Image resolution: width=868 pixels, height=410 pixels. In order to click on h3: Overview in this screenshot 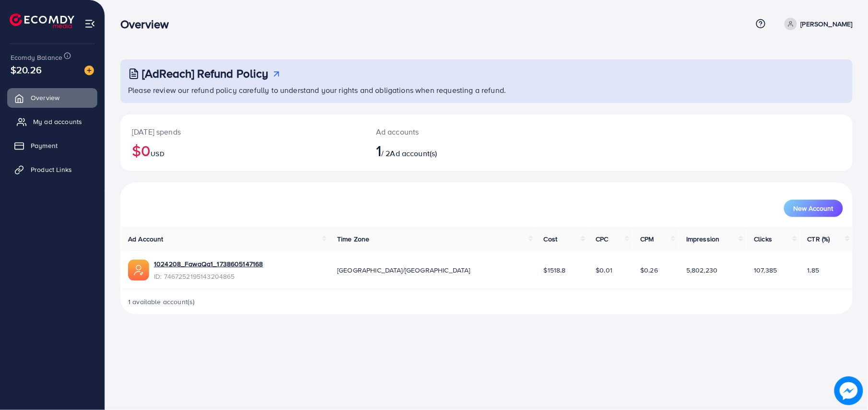, I will do `click(148, 24)`.